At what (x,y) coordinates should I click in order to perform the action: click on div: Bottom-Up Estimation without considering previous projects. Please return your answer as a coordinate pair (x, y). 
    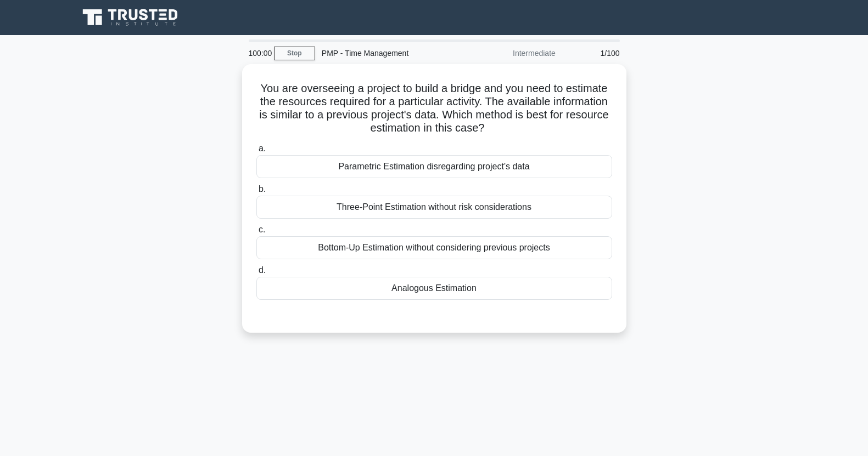
    Looking at the image, I should click on (434, 248).